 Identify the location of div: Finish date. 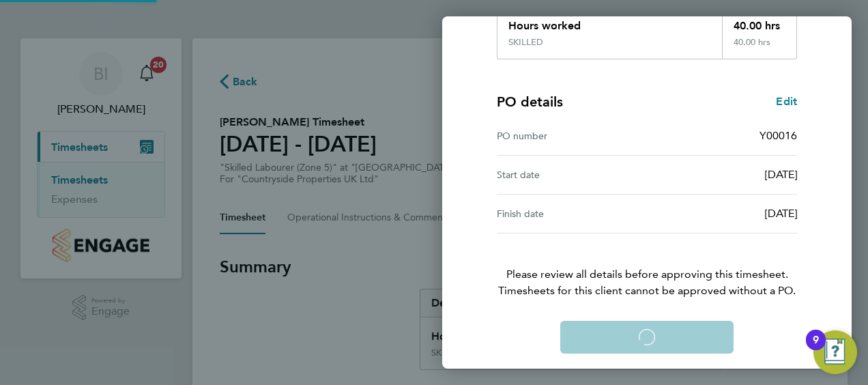
(572, 213).